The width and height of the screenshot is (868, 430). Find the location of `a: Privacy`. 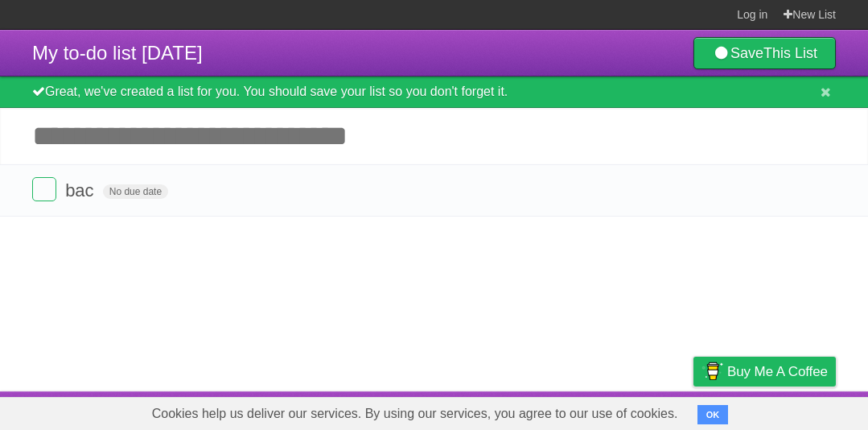

a: Privacy is located at coordinates (693, 410).